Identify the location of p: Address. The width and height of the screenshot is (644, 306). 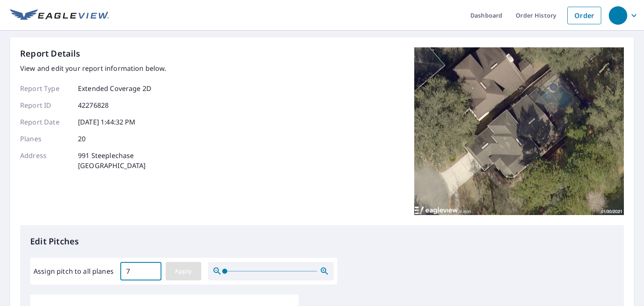
(45, 161).